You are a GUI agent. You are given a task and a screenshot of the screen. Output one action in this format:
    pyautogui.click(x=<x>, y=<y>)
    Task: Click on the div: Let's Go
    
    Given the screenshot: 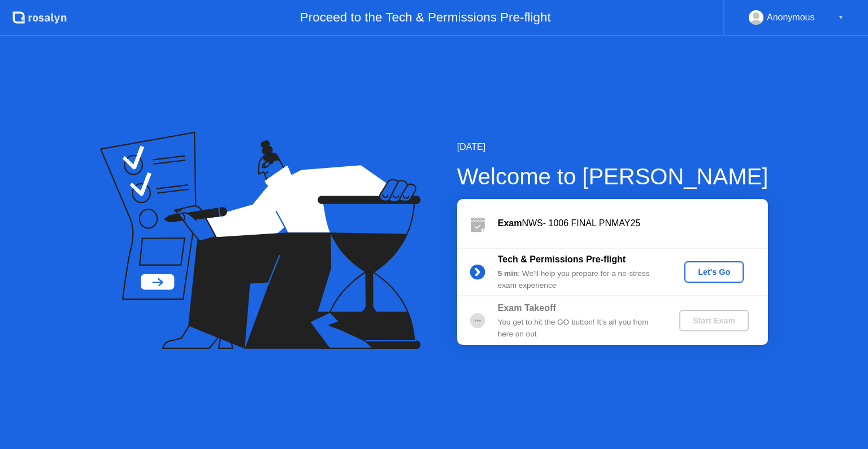 What is the action you would take?
    pyautogui.click(x=714, y=272)
    